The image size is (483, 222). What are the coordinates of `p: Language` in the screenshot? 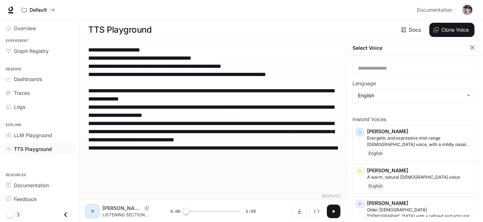 It's located at (364, 84).